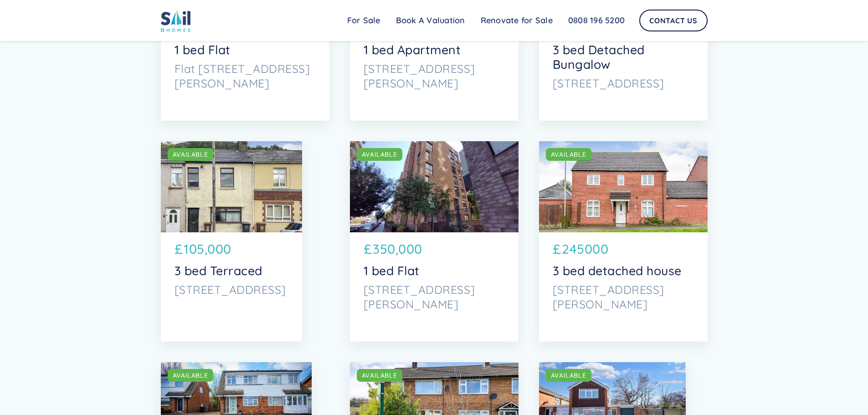  What do you see at coordinates (623, 57) in the screenshot?
I see `p: 3 bed Detached Bungalow` at bounding box center [623, 57].